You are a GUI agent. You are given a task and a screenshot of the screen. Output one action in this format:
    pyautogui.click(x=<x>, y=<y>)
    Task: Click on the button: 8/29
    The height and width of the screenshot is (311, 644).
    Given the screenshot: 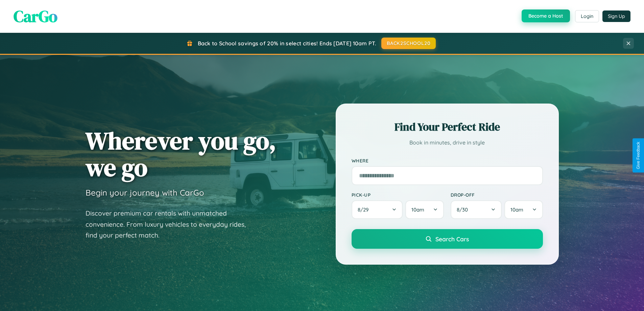 What is the action you would take?
    pyautogui.click(x=377, y=210)
    